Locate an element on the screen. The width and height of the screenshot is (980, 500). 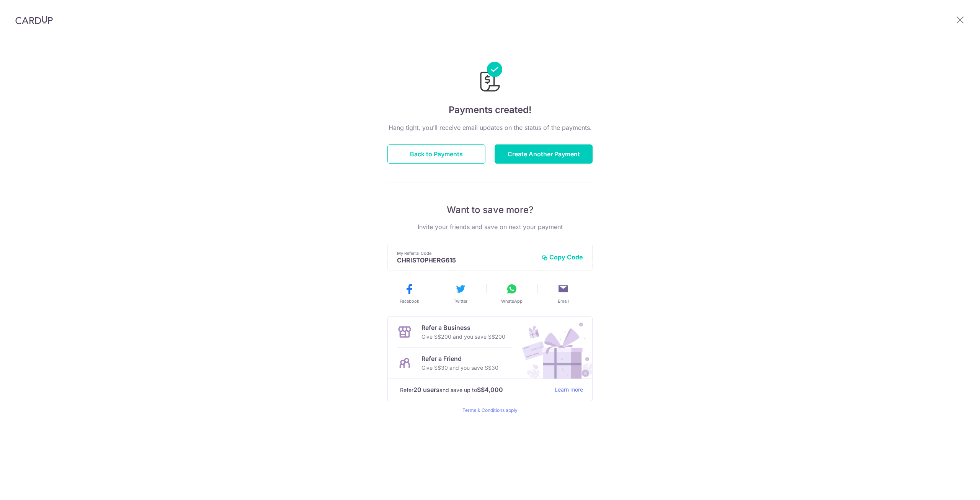
button: Copy Code is located at coordinates (562, 257).